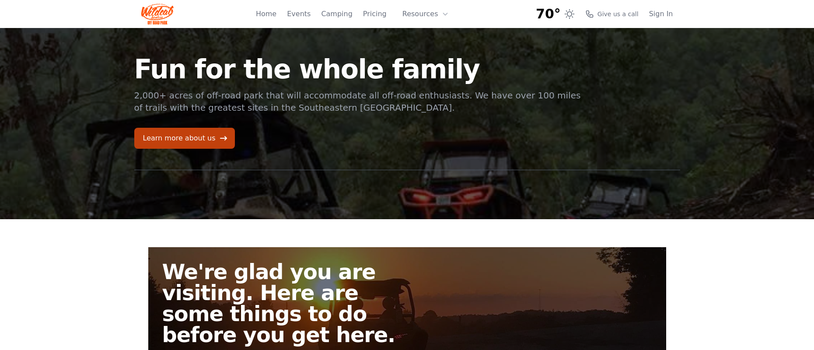 This screenshot has width=814, height=350. I want to click on a: Pricing, so click(375, 14).